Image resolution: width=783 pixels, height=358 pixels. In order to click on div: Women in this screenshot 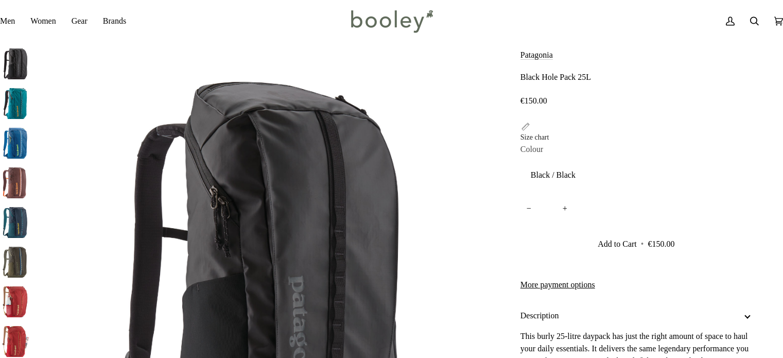, I will do `click(43, 21)`.